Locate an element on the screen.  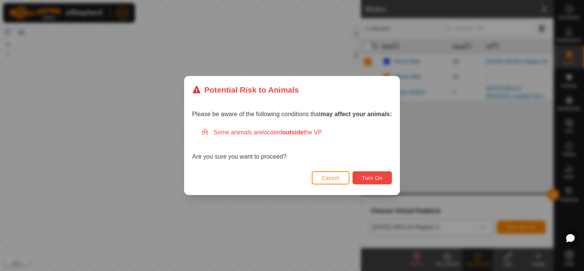
span: Turn On is located at coordinates (372, 178).